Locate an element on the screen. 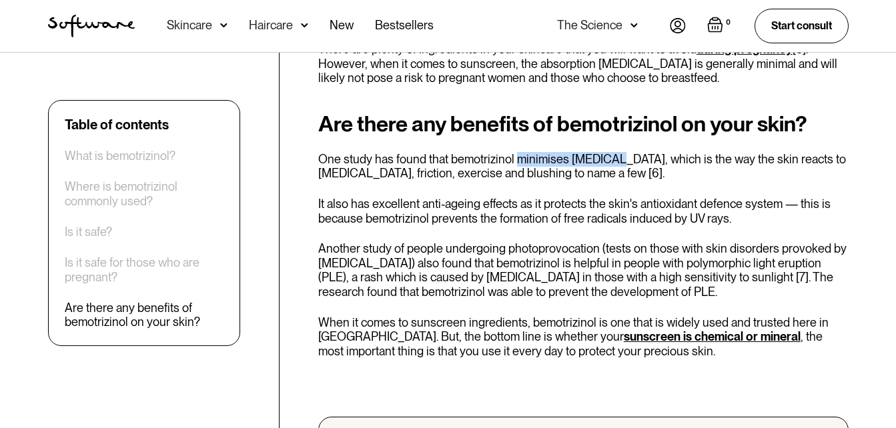 This screenshot has height=428, width=896. a: Are there any benefits of bemotrizinol on your skin? is located at coordinates (144, 314).